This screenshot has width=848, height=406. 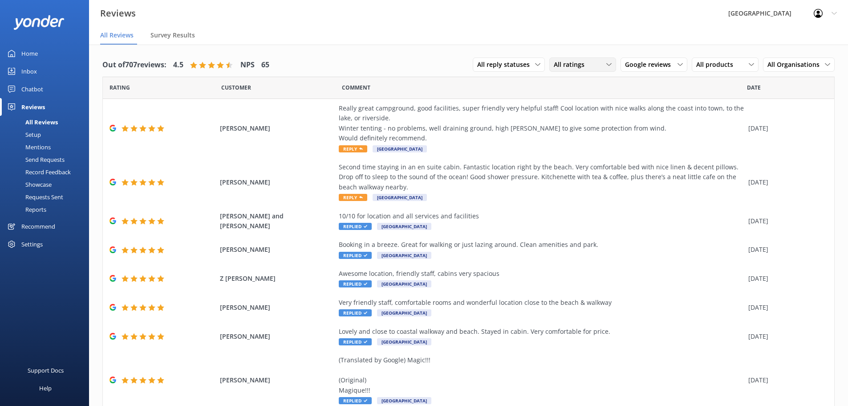 What do you see at coordinates (47, 147) in the screenshot?
I see `a: Mentions` at bounding box center [47, 147].